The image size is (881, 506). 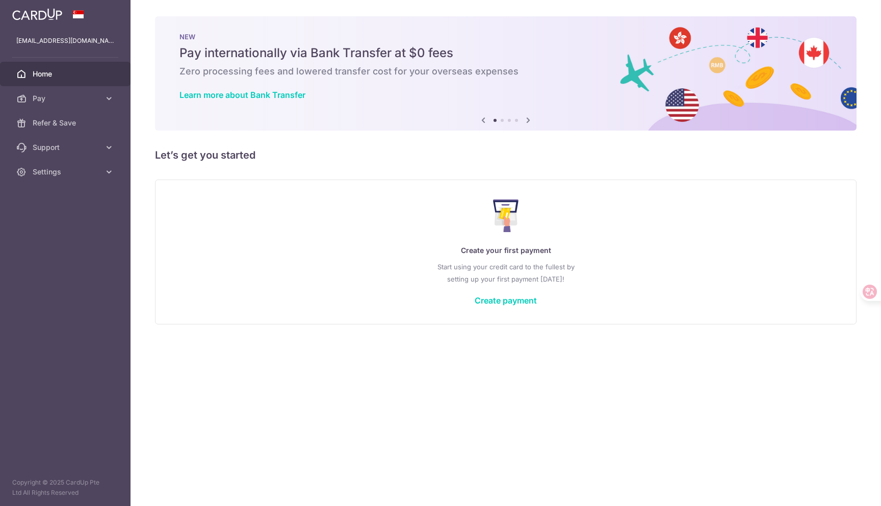 I want to click on span: Refer & Save, so click(x=66, y=123).